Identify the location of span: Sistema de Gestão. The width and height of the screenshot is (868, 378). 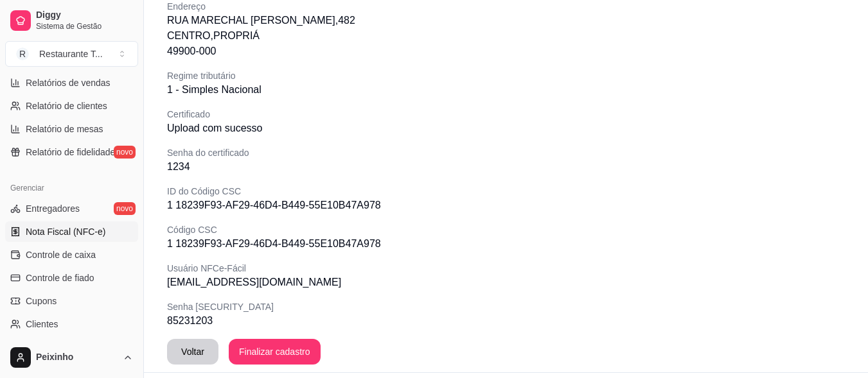
(84, 26).